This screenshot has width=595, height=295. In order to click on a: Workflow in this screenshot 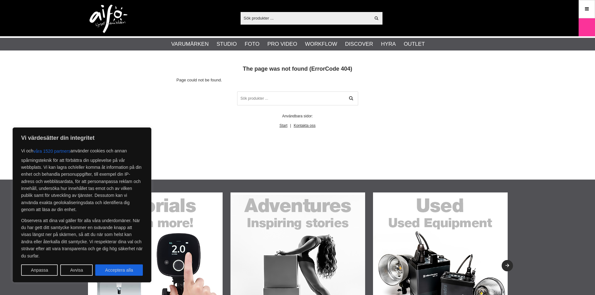, I will do `click(321, 44)`.